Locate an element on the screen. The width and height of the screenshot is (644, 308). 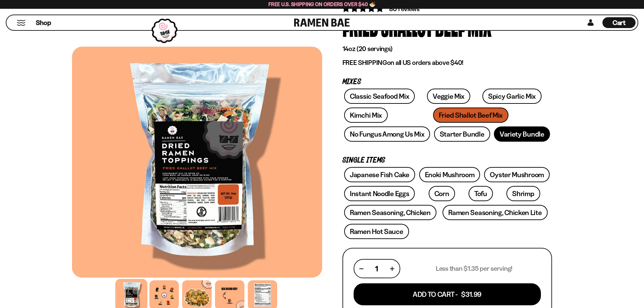
a: Ramen Seasoning, Chicken is located at coordinates (390, 212).